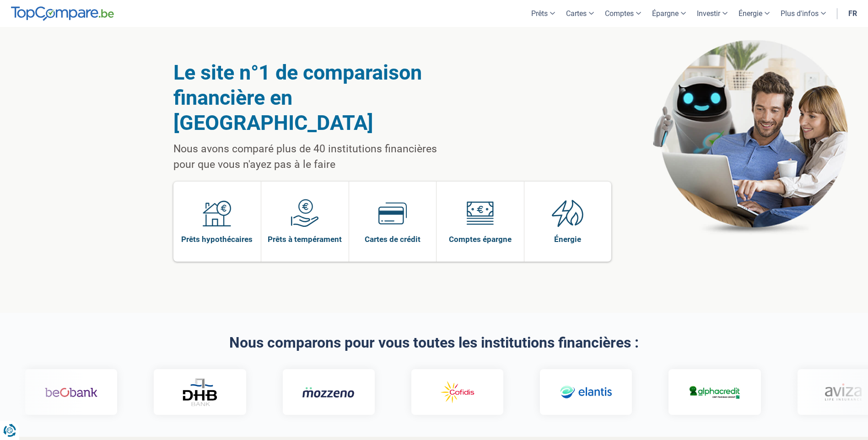 This screenshot has width=868, height=440. What do you see at coordinates (568, 213) in the screenshot?
I see `img: Énergie` at bounding box center [568, 213].